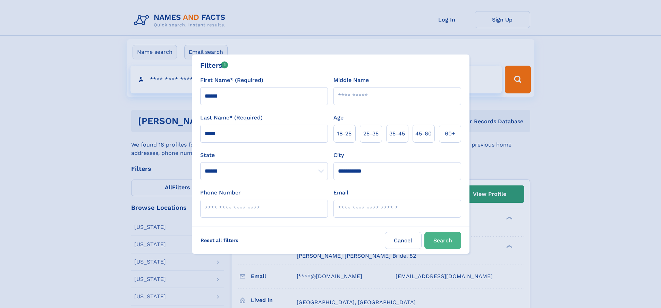  I want to click on span: 18‑25, so click(344, 134).